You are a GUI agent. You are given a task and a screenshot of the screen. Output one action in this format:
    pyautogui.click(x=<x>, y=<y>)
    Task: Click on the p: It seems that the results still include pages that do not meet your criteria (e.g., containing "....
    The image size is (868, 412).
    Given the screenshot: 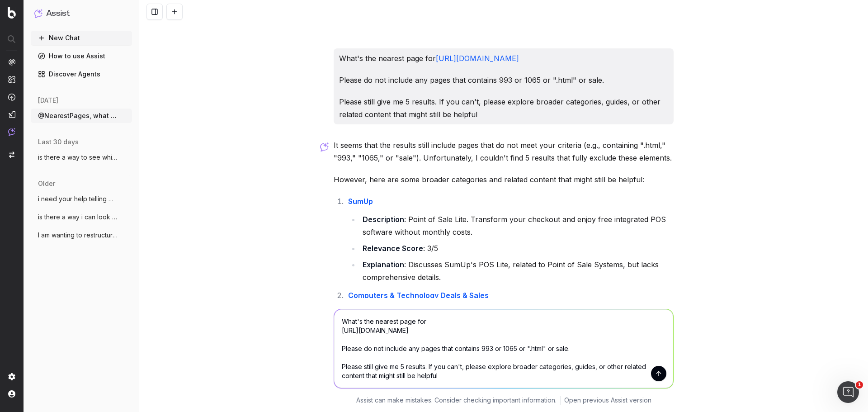 What is the action you would take?
    pyautogui.click(x=503, y=151)
    